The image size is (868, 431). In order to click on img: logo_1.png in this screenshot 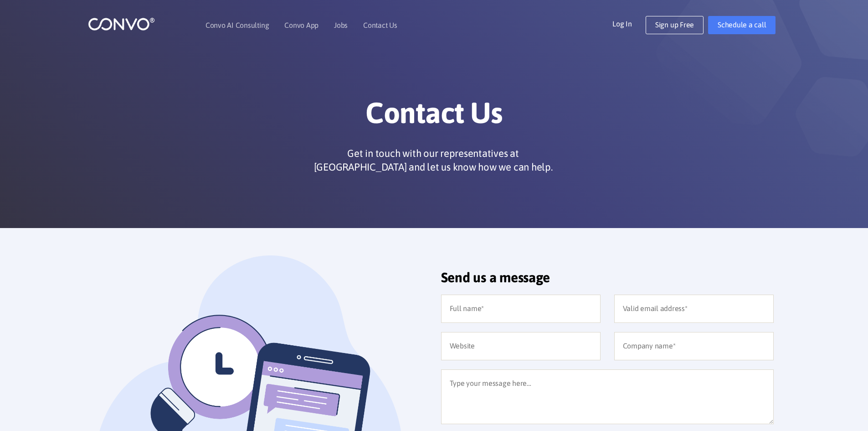, I will do `click(121, 23)`.